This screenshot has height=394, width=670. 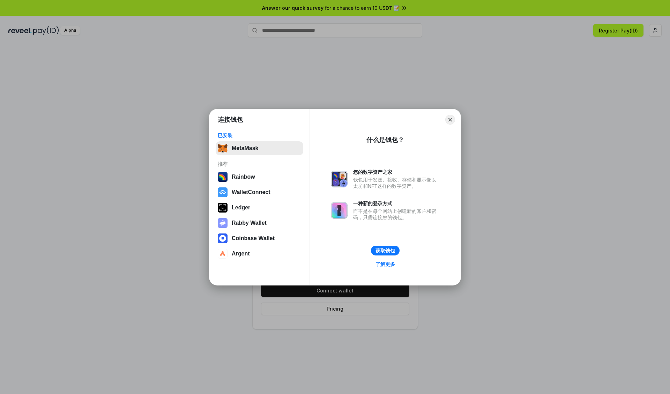 I want to click on div: Ledger, so click(x=241, y=208).